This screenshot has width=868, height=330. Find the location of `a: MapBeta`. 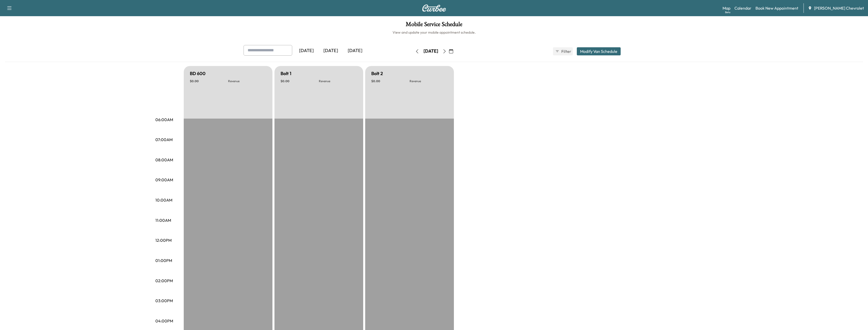

a: MapBeta is located at coordinates (726, 8).